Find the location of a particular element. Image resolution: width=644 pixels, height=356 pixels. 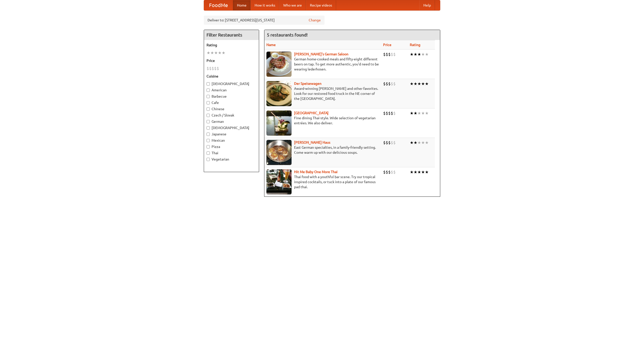

p: East German specialties, in a family-friendly setting. Come warm up with our delicious soups. is located at coordinates (323, 150).